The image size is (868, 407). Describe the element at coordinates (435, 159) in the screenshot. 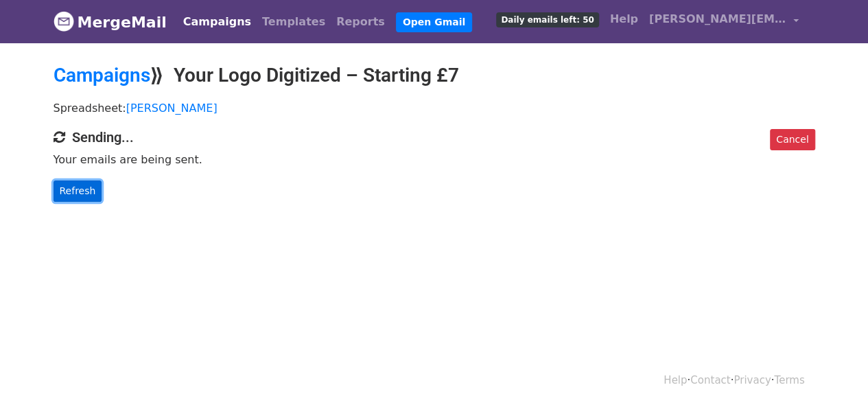

I see `p: Your emails are being sent.` at that location.